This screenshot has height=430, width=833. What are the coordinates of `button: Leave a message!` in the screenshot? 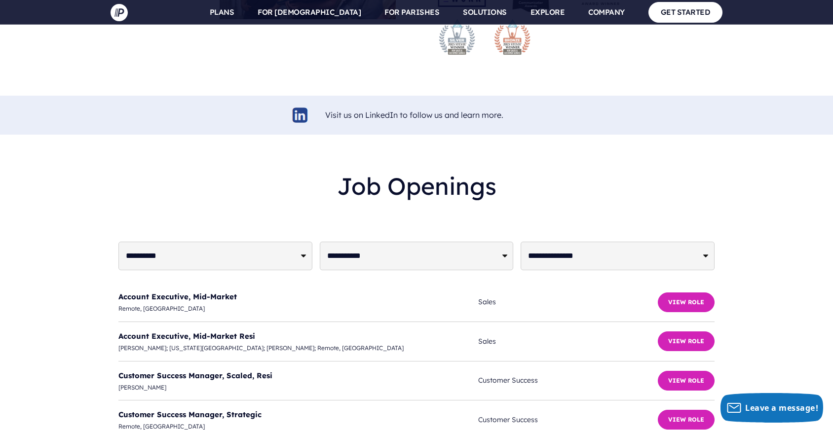 It's located at (772, 408).